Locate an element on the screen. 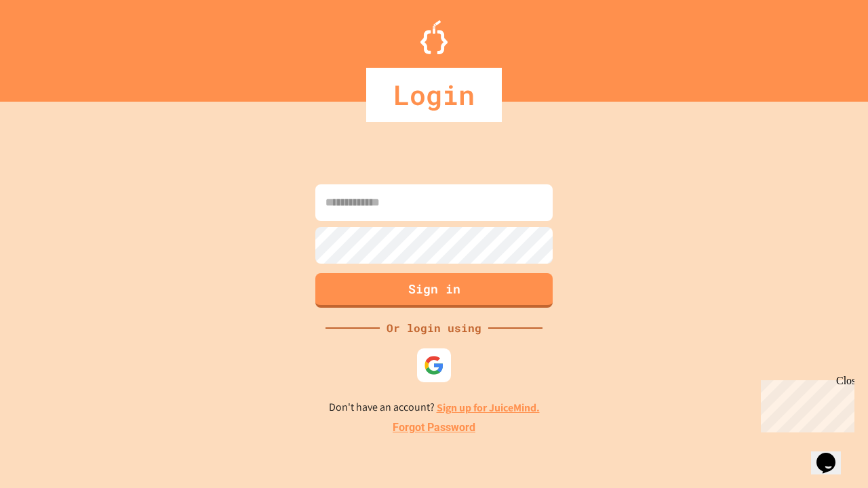 The image size is (868, 488). div: Or login using is located at coordinates (434, 328).